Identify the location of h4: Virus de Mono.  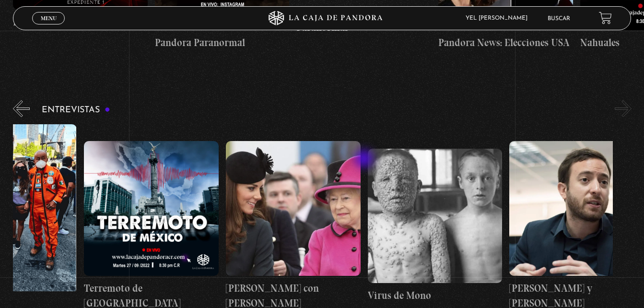
(435, 296).